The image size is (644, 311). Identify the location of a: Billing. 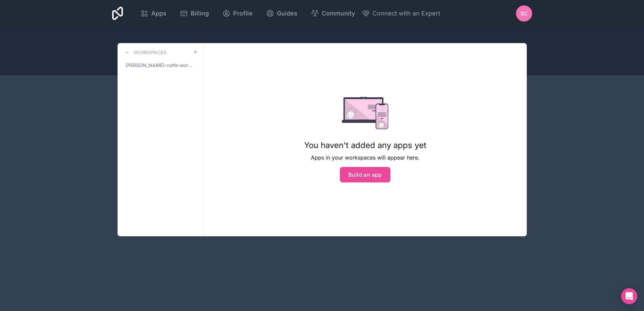
(195, 13).